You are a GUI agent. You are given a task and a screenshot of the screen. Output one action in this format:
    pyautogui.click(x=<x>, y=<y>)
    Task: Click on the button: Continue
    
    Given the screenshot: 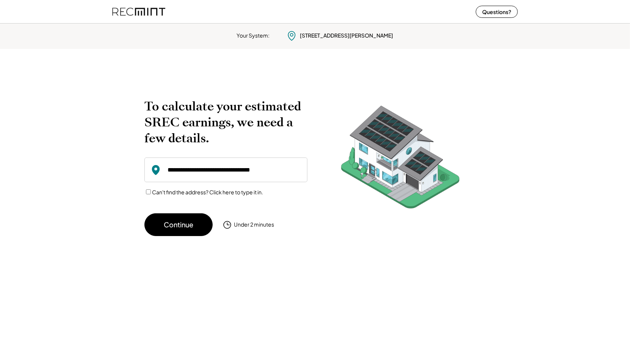 What is the action you would take?
    pyautogui.click(x=179, y=225)
    